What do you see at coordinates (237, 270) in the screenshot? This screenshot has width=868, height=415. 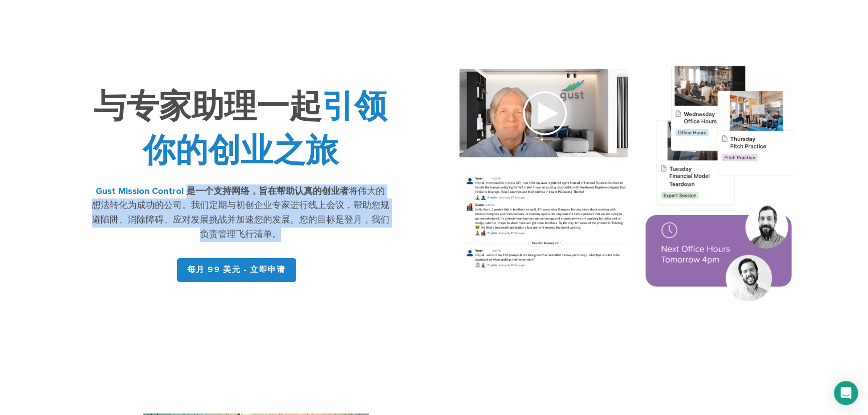 I see `a: 每月 99 美元 - 立即申请` at bounding box center [237, 270].